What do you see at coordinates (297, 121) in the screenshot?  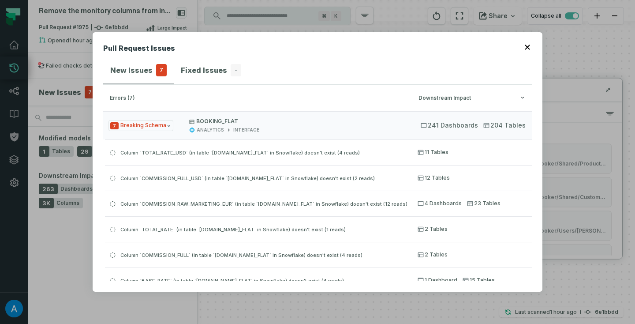 I see `p: BOOKING_FLAT` at bounding box center [297, 121].